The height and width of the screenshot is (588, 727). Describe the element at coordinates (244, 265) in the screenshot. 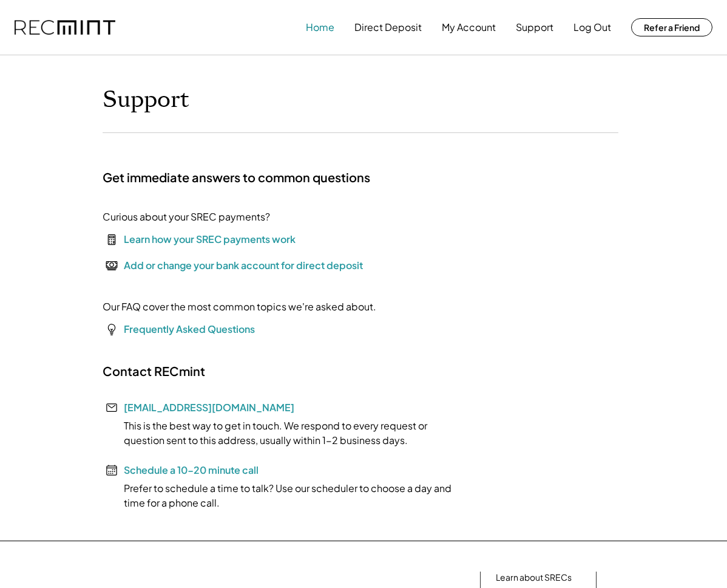

I see `div: Add or change your bank account for direct deposit` at that location.